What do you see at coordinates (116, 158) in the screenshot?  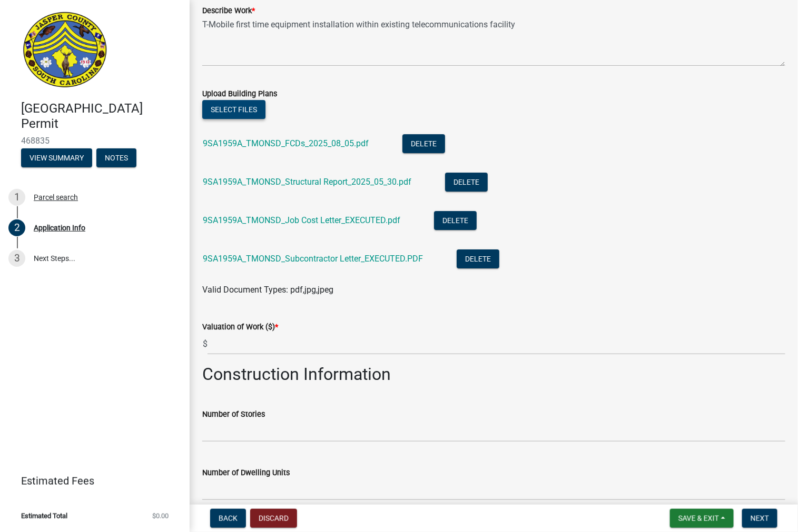 I see `button: Notes` at bounding box center [116, 158].